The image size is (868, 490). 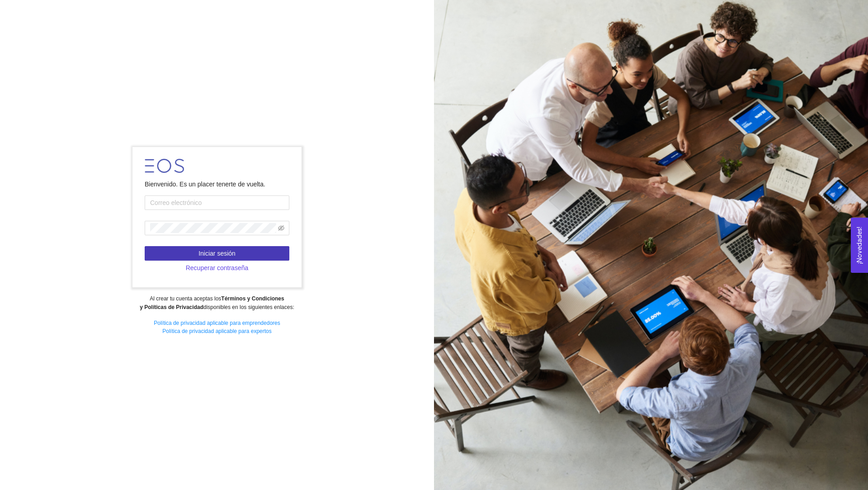 What do you see at coordinates (216, 303) in the screenshot?
I see `div: Al crear tu cuenta aceptas los disponibles en los siguientes enlaces:` at bounding box center [216, 303].